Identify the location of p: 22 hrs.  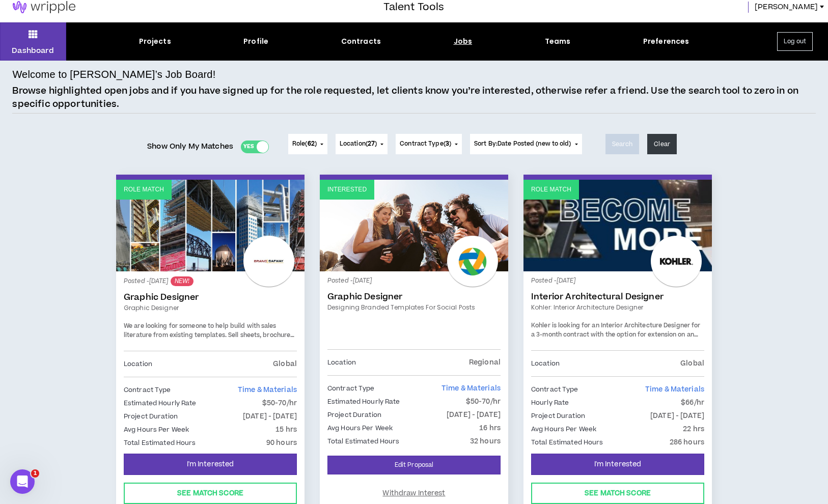
(693, 429).